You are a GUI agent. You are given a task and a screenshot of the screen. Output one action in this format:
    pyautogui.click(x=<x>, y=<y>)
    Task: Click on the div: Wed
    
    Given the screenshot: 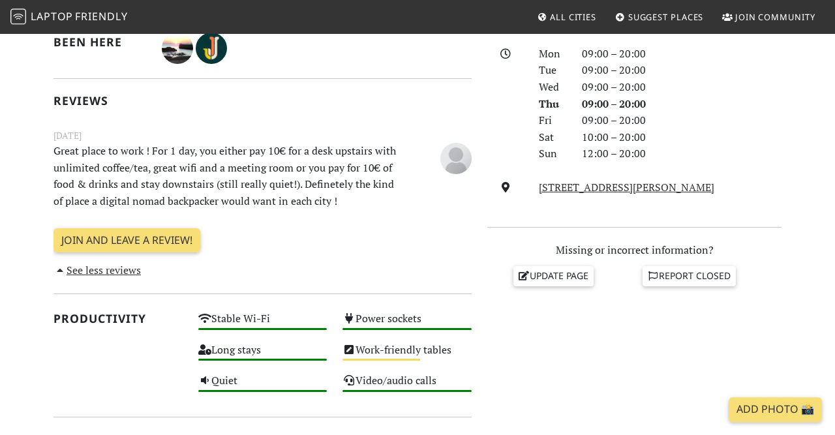 What is the action you would take?
    pyautogui.click(x=552, y=87)
    